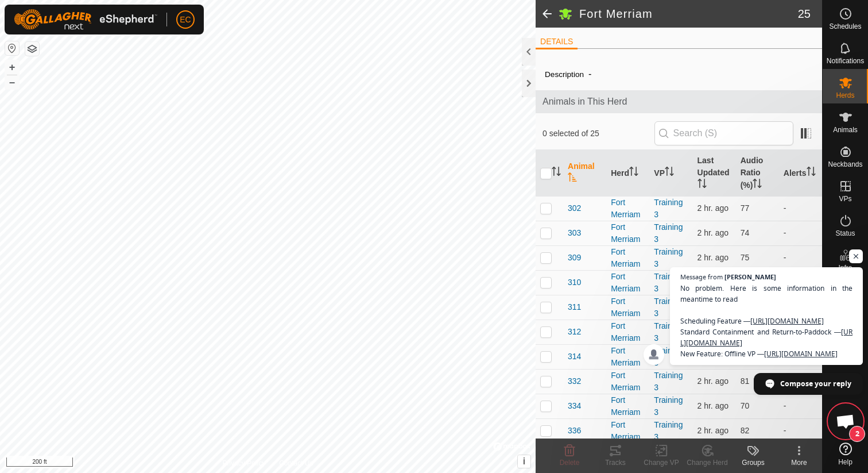 The width and height of the screenshot is (868, 473). What do you see at coordinates (628, 173) in the screenshot?
I see `th: Herd` at bounding box center [628, 173].